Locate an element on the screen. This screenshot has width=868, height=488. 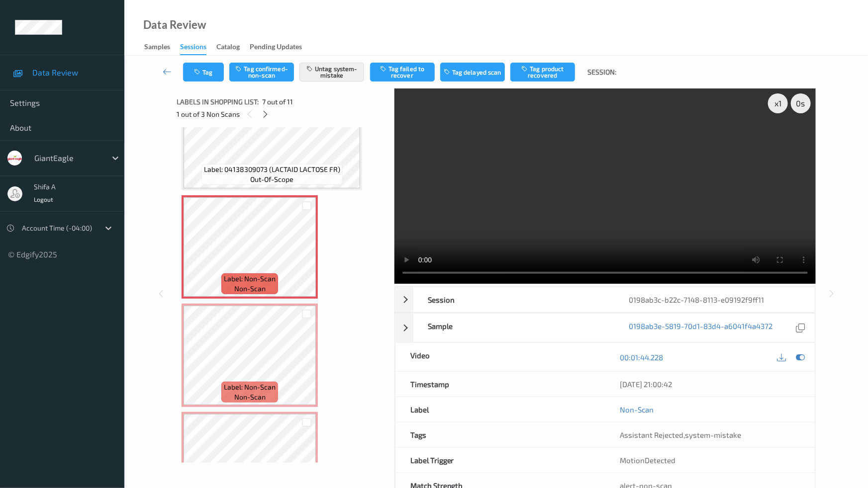
a: Samples is located at coordinates (162, 47).